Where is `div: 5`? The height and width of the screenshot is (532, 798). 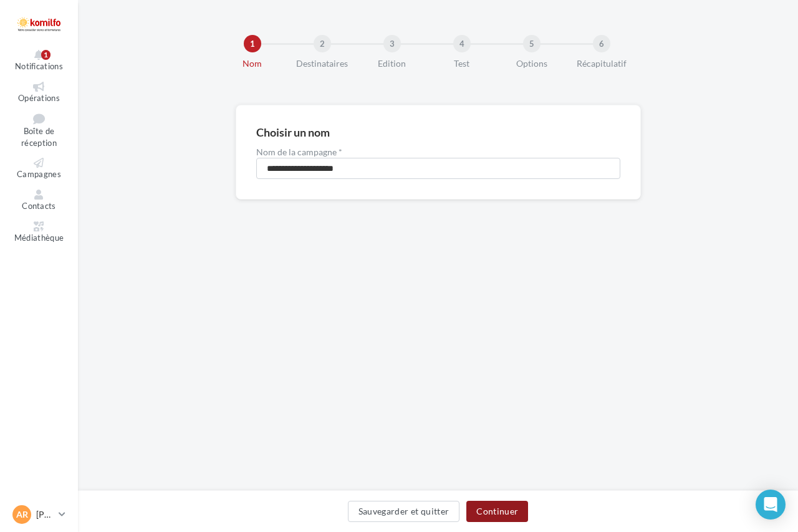
div: 5 is located at coordinates (532, 43).